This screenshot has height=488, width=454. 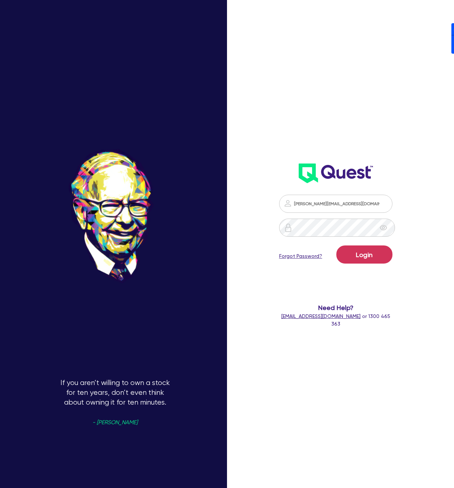 What do you see at coordinates (336, 307) in the screenshot?
I see `span: Need Help?` at bounding box center [336, 307].